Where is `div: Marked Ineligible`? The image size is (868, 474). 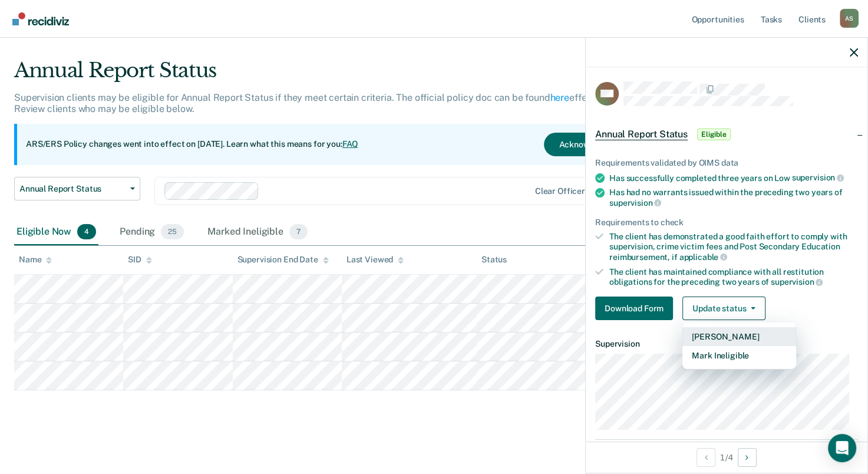 div: Marked Ineligible is located at coordinates (258, 232).